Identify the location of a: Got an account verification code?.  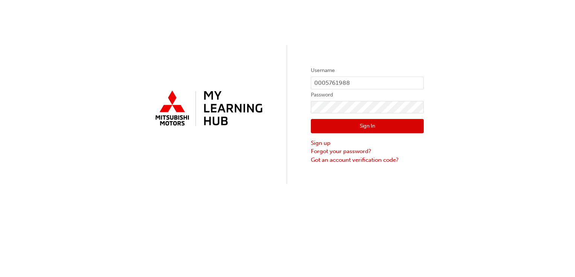
(367, 160).